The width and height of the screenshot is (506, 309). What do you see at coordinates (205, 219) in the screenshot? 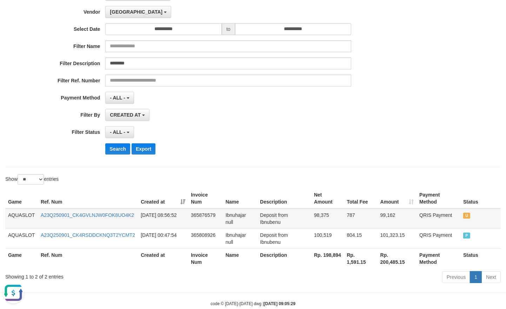
I see `td: 365876579` at bounding box center [205, 219].